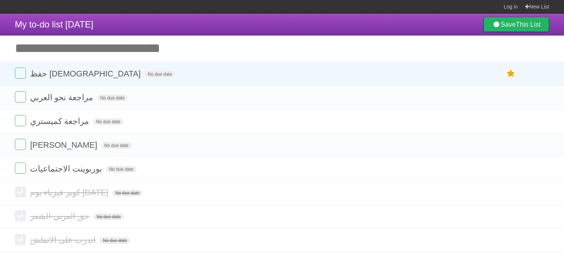 The height and width of the screenshot is (258, 564). Describe the element at coordinates (60, 216) in the screenshot. I see `span: حق العربي الشعر` at that location.